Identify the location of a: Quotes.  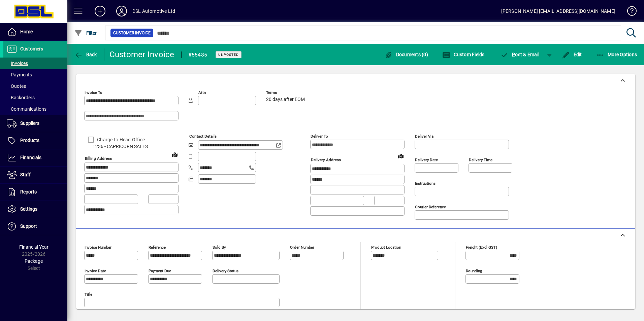
(35, 86).